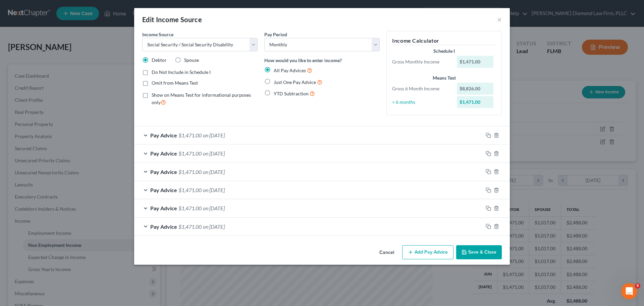 Image resolution: width=644 pixels, height=306 pixels. Describe the element at coordinates (445, 78) in the screenshot. I see `div: Means Test` at that location.